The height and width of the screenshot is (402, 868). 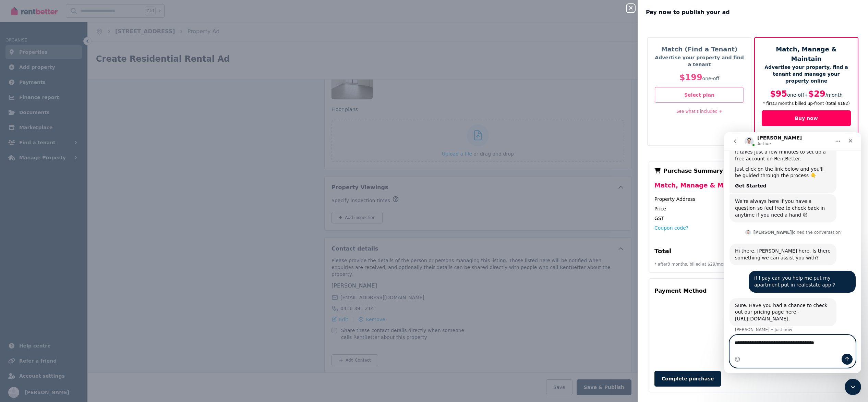 I want to click on div: Norman says…, so click(x=69, y=152).